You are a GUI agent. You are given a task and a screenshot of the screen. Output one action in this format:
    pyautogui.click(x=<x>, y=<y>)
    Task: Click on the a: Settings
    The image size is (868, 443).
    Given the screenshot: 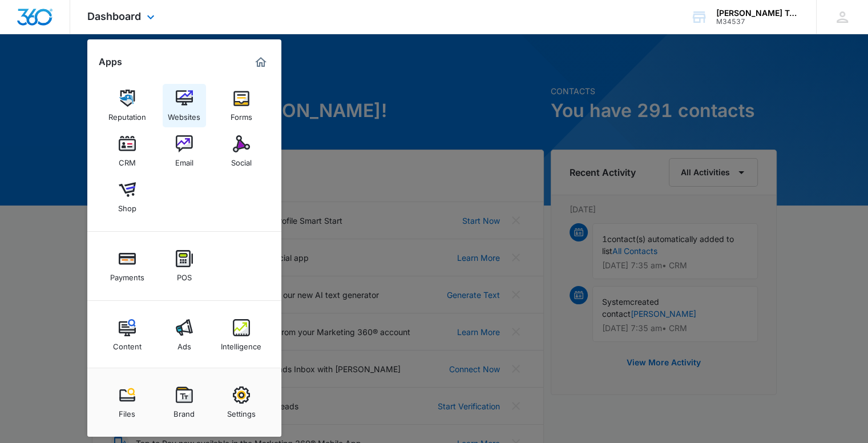 What is the action you would take?
    pyautogui.click(x=241, y=402)
    